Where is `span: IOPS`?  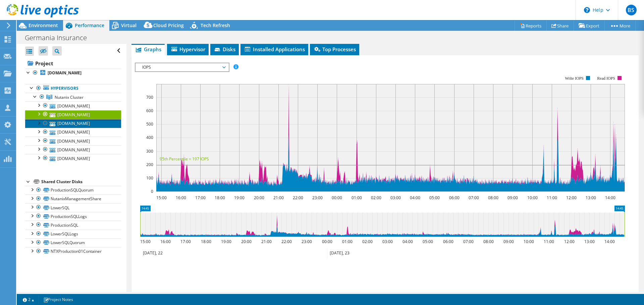 span: IOPS is located at coordinates (182, 67).